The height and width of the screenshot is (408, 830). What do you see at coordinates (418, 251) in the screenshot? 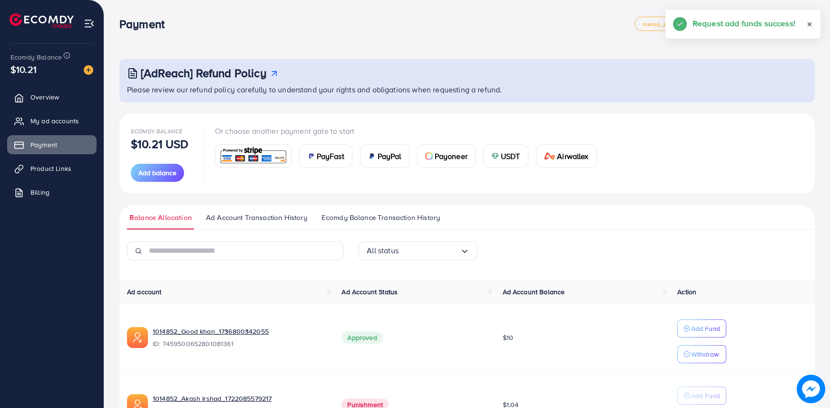
I see `div: Search for option` at bounding box center [418, 251].